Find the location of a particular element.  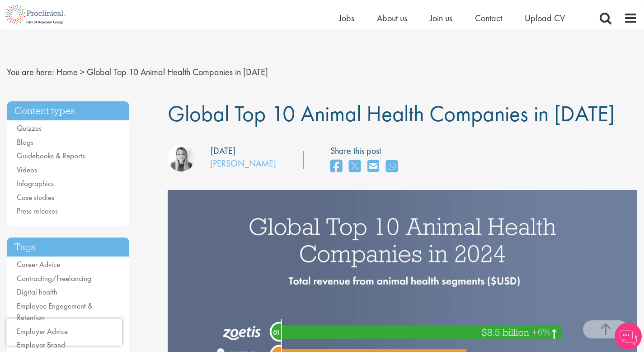

a: share on whats app is located at coordinates (392, 167).